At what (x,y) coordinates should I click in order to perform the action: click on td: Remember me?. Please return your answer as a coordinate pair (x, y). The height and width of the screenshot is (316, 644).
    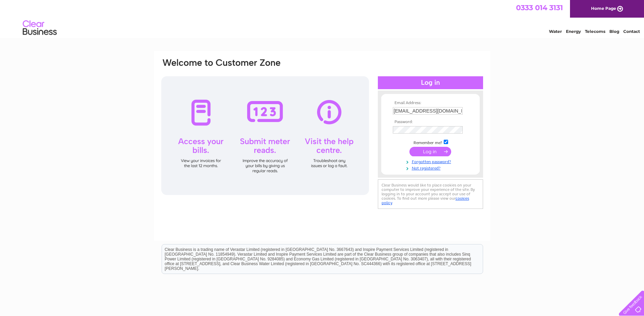
    Looking at the image, I should click on (430, 143).